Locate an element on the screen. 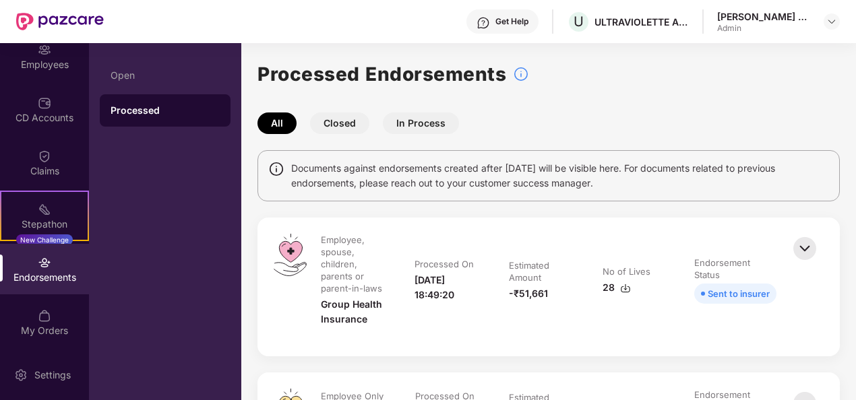  div: Get Help is located at coordinates (512, 22).